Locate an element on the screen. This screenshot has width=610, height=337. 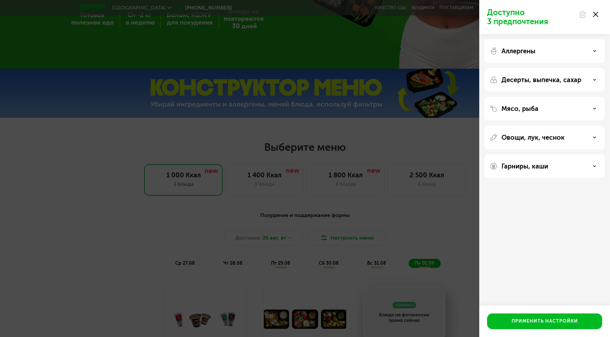
p: Аллергены is located at coordinates (519, 51).